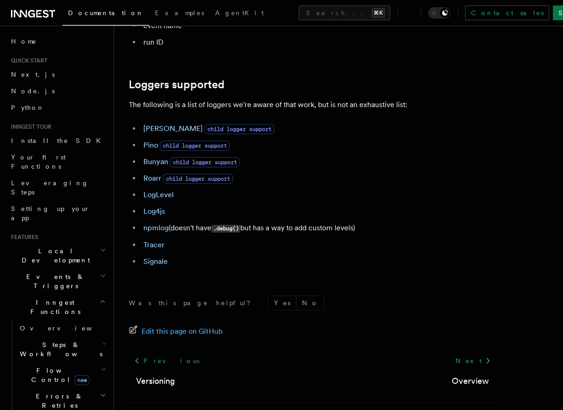 The height and width of the screenshot is (410, 563). I want to click on span: Next.js, so click(33, 74).